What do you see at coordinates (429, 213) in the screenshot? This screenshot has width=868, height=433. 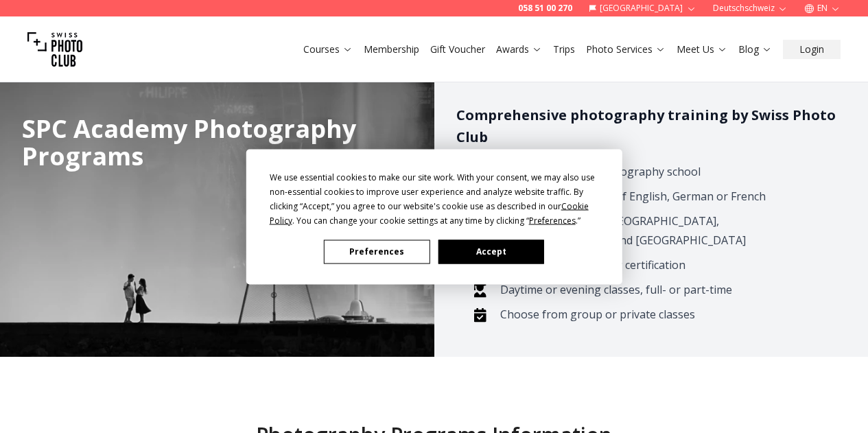 I see `span: Cookie Policy` at bounding box center [429, 213].